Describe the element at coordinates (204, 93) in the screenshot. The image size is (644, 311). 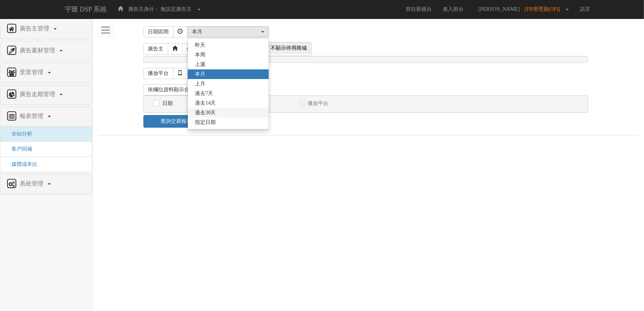
I see `span: 過去7天` at that location.